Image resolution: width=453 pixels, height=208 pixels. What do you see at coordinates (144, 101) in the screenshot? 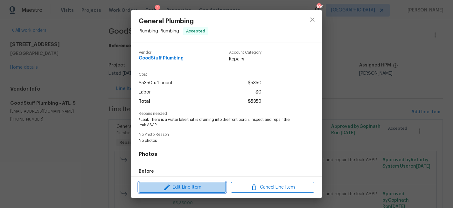
I see `span: Total` at bounding box center [144, 101].